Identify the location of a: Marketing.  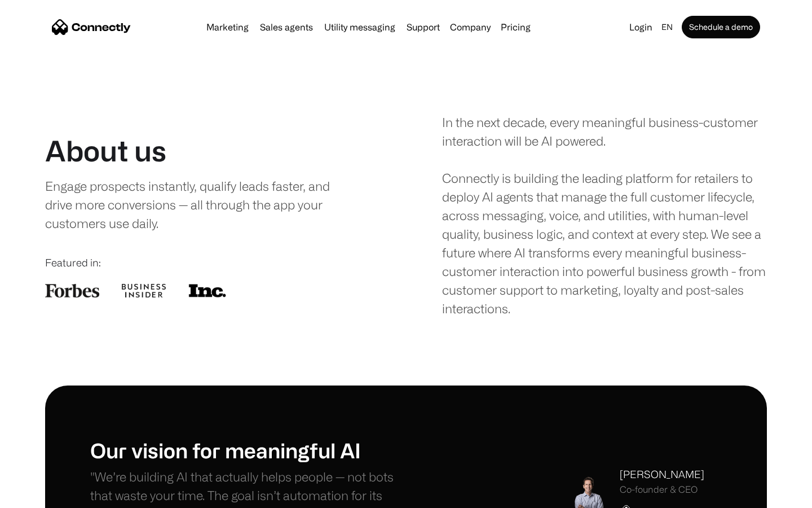
(227, 27).